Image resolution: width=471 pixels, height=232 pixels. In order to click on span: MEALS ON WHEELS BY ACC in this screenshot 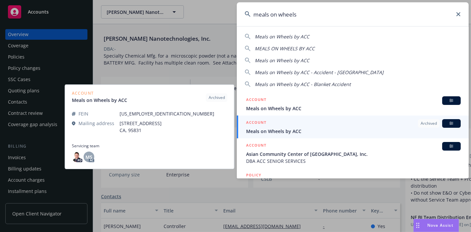, I will do `click(284, 48)`.